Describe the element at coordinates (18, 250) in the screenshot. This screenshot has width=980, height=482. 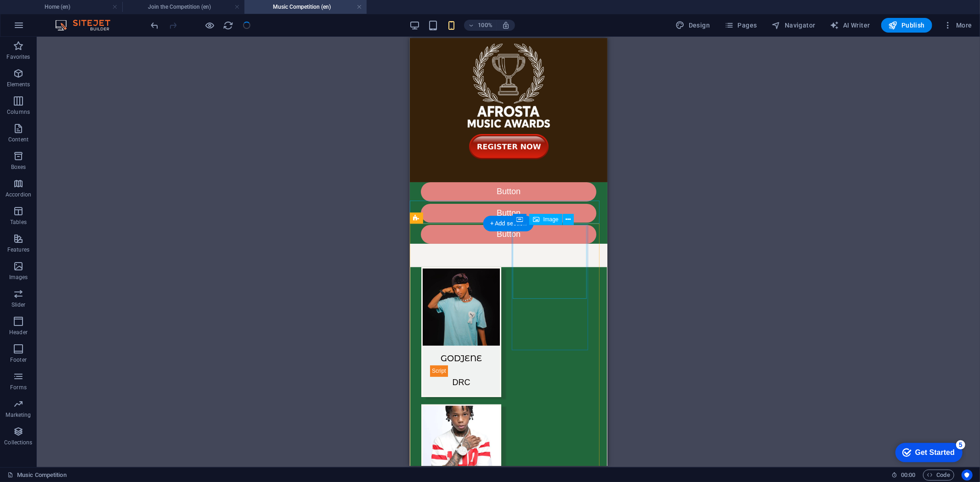
I see `p: Features` at that location.